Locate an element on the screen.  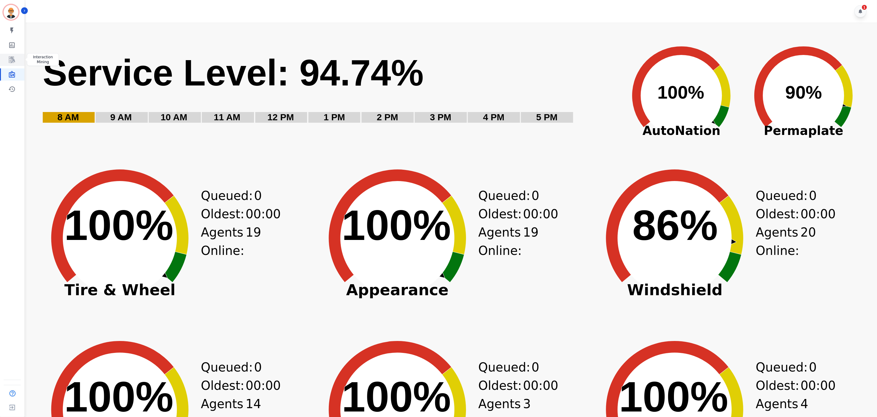
text: 90% is located at coordinates (803, 92).